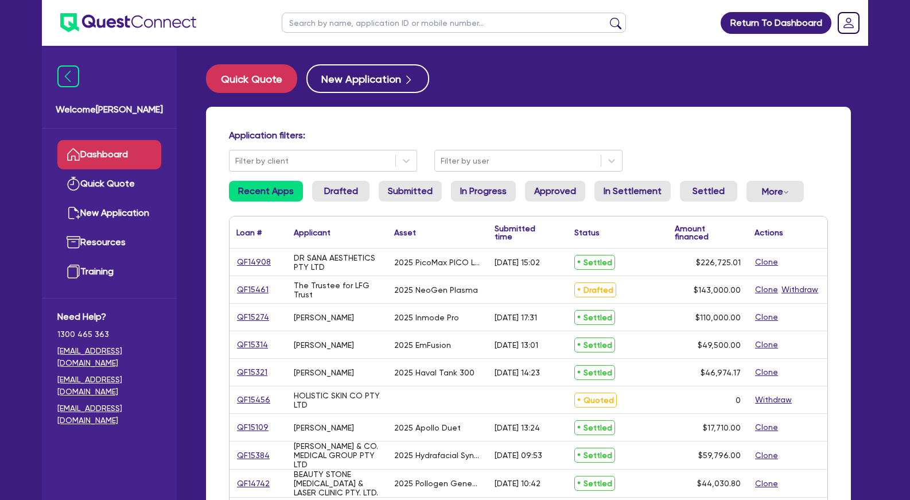  I want to click on a: Drafted, so click(341, 191).